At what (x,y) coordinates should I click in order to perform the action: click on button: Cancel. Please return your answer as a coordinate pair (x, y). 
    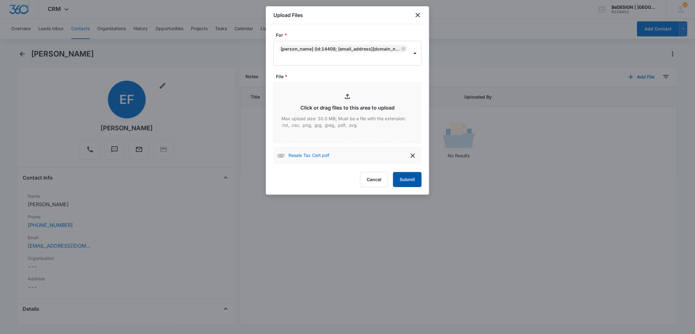
    Looking at the image, I should click on (374, 180).